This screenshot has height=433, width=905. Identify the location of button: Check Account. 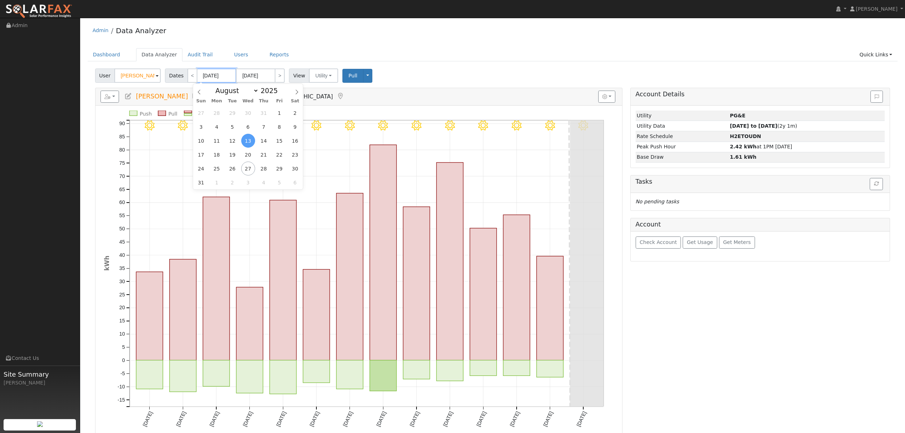
(658, 242).